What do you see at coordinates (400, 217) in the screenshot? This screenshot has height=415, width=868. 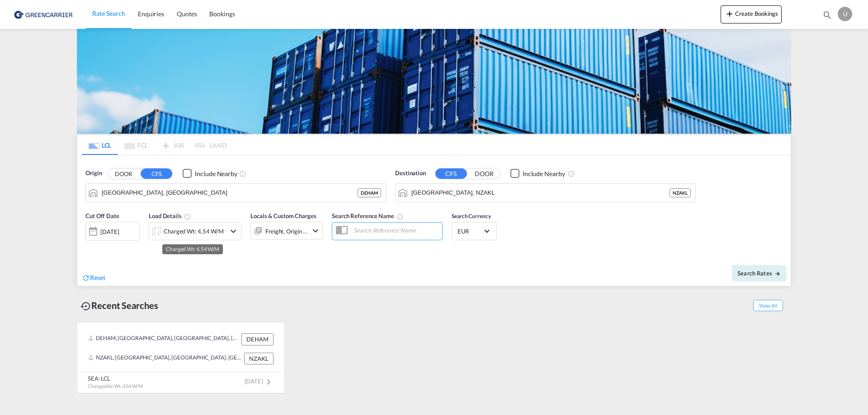 I see `md-icon: Your search will be saved by the below given name` at bounding box center [400, 217].